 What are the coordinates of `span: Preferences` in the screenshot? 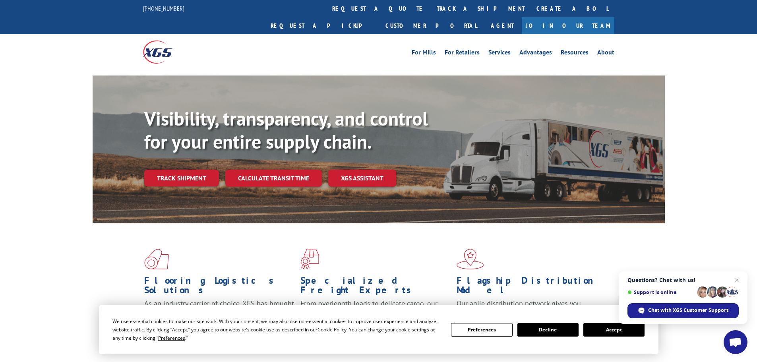 It's located at (172, 338).